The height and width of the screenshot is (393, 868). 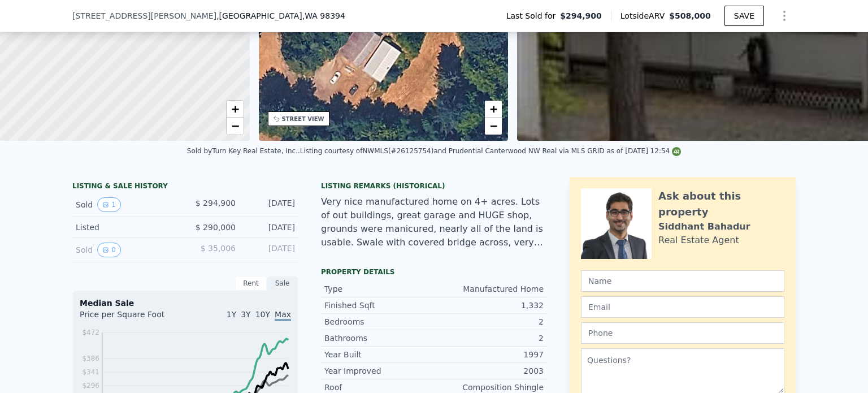 I want to click on span: 3Y, so click(x=245, y=315).